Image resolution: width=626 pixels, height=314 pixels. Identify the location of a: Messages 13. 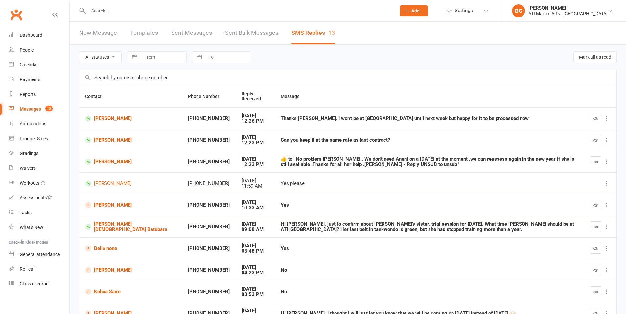
(39, 109).